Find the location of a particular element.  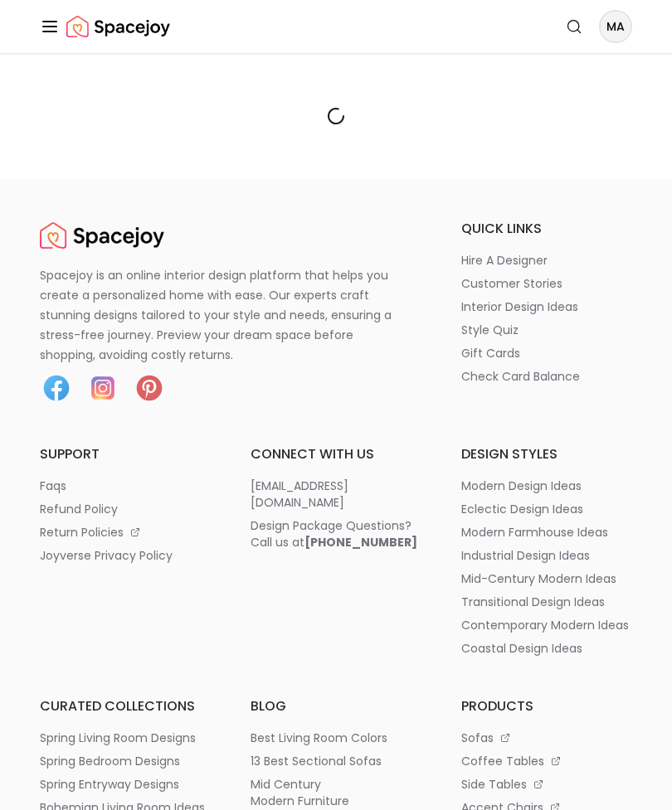

p: interior design ideas is located at coordinates (519, 307).